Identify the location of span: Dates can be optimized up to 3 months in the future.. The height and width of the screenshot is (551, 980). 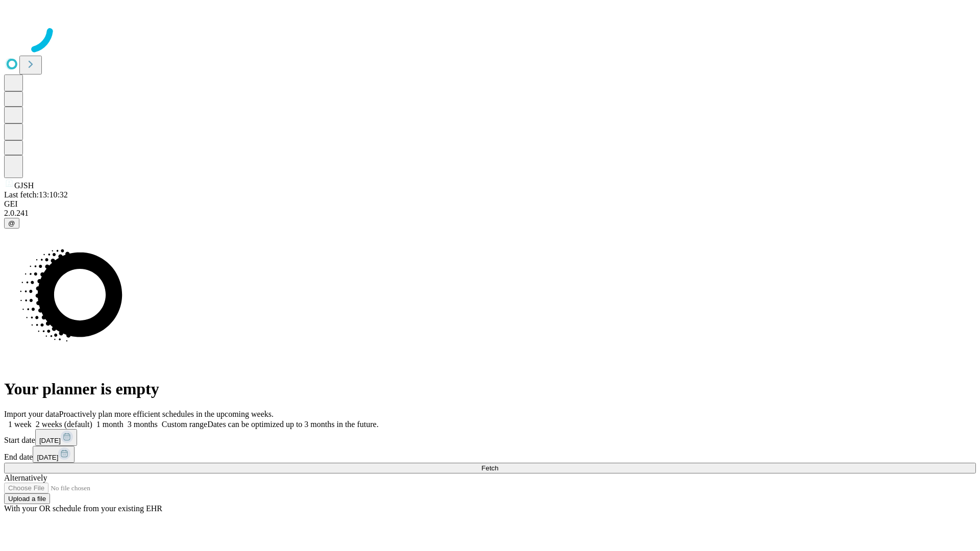
(293, 424).